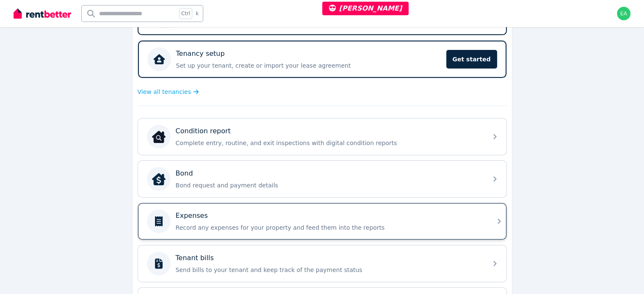 The width and height of the screenshot is (644, 294). What do you see at coordinates (329, 228) in the screenshot?
I see `p: Record any expenses for your property and feed them into the reports` at bounding box center [329, 228].